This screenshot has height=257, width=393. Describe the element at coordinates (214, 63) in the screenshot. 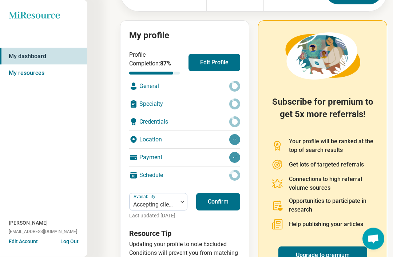

I see `button: Edit Profile` at that location.